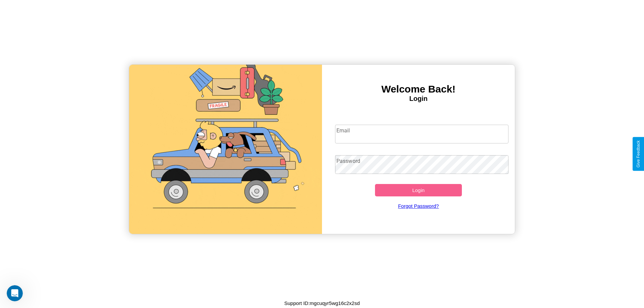 Image resolution: width=644 pixels, height=308 pixels. What do you see at coordinates (226, 149) in the screenshot?
I see `img: gif` at bounding box center [226, 149].